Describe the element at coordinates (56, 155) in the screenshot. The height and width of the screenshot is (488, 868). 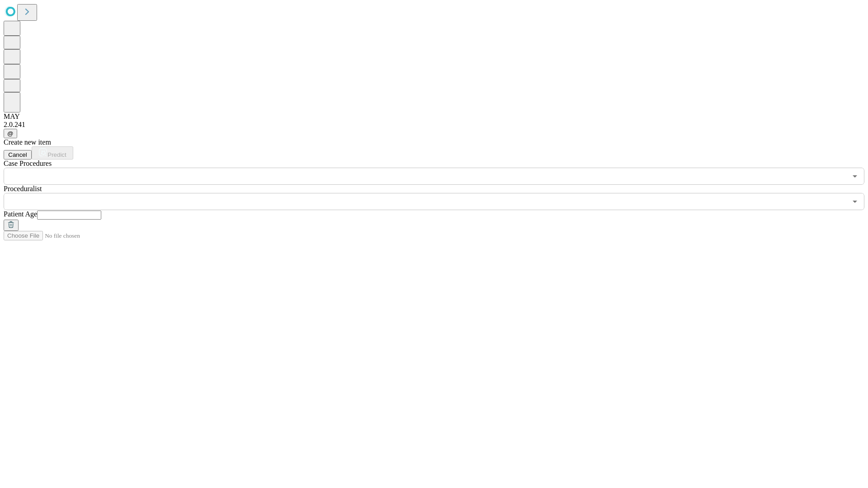
I see `span: Predict` at that location.